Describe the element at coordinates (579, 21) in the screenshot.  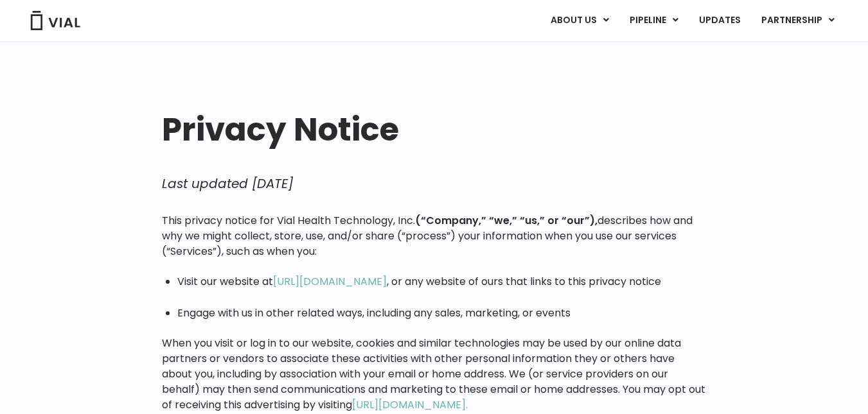
I see `a: ABOUT USMenu Toggle` at that location.